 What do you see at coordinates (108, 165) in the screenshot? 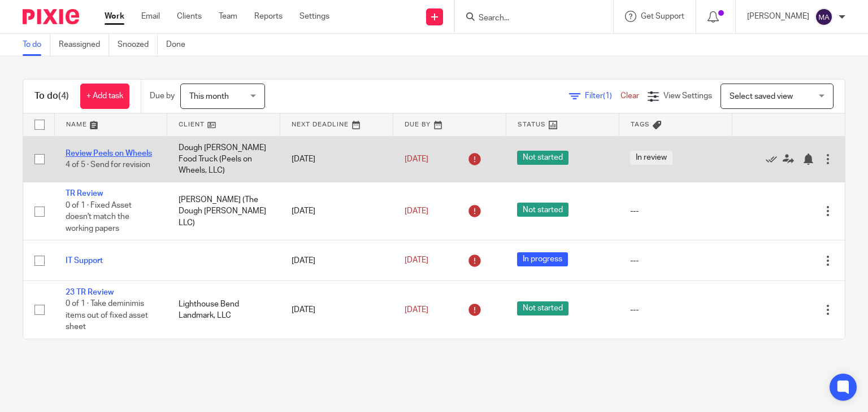
I see `span: 4 of 5 · Send for revision` at bounding box center [108, 165].